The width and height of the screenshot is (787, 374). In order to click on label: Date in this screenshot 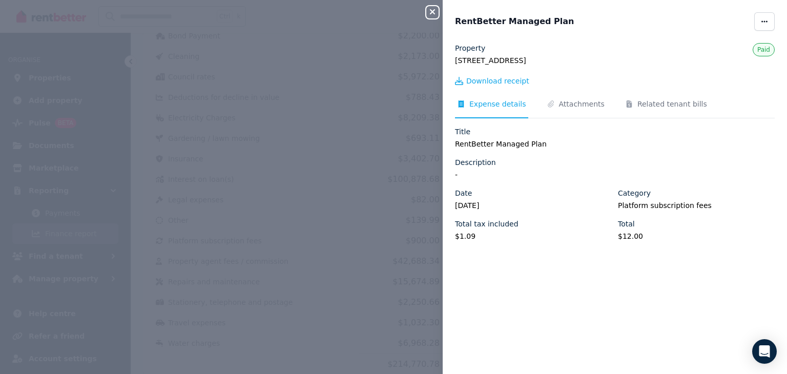, I will do `click(463, 193)`.